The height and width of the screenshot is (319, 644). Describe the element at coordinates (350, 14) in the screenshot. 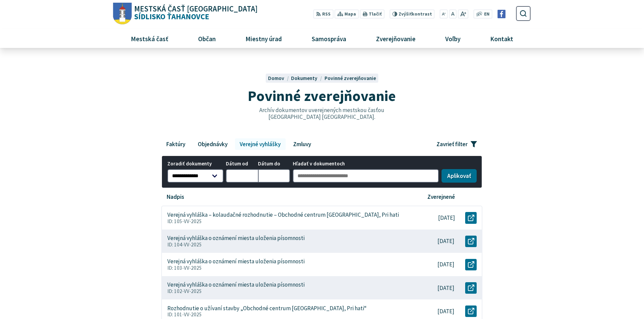

I see `span: Mapa` at that location.